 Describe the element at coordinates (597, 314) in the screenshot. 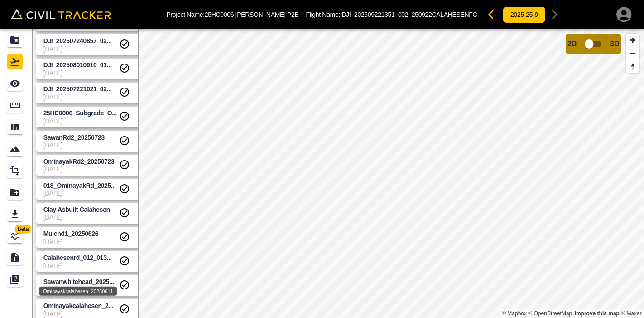

I see `a: Map feedback` at that location.